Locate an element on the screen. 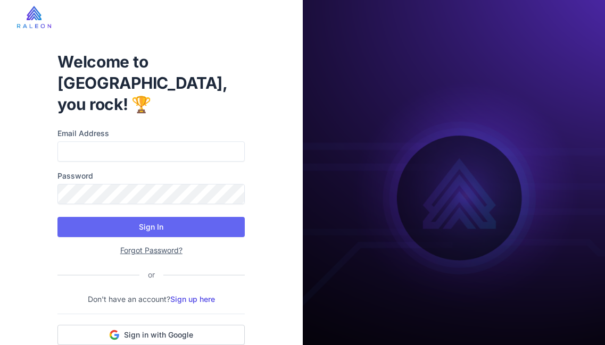 The height and width of the screenshot is (345, 605). a: Forgot Password? is located at coordinates (151, 250).